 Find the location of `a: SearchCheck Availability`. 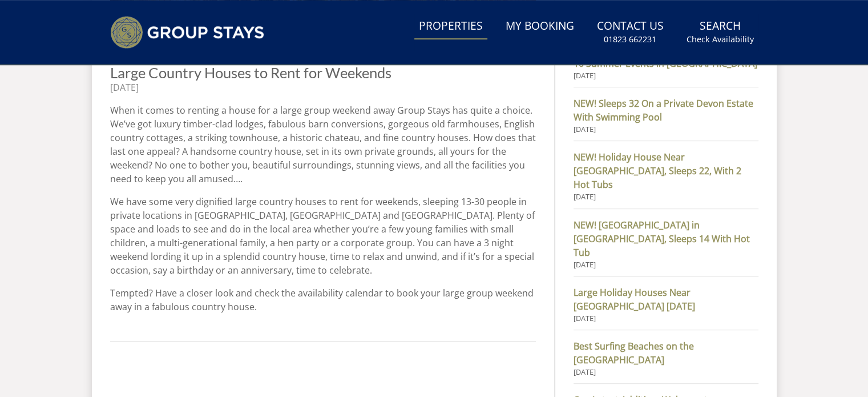

a: SearchCheck Availability is located at coordinates (720, 32).